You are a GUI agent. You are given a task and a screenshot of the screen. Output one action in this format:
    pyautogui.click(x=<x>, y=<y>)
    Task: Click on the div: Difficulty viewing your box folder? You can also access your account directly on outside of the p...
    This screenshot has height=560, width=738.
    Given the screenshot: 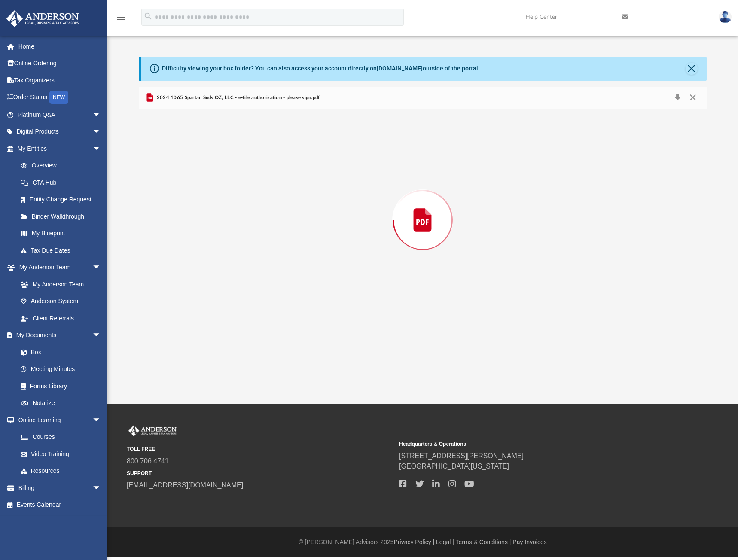 What is the action you would take?
    pyautogui.click(x=321, y=68)
    